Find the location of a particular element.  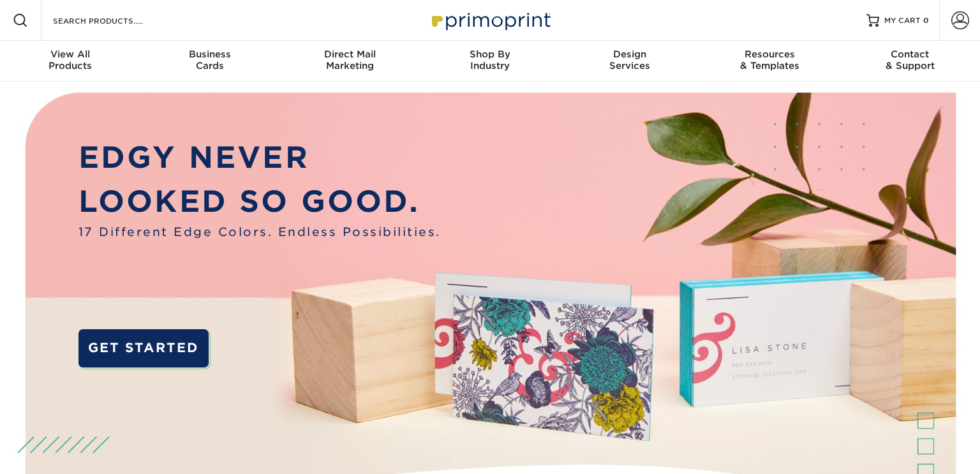

p: EDGY NEVER is located at coordinates (259, 157).